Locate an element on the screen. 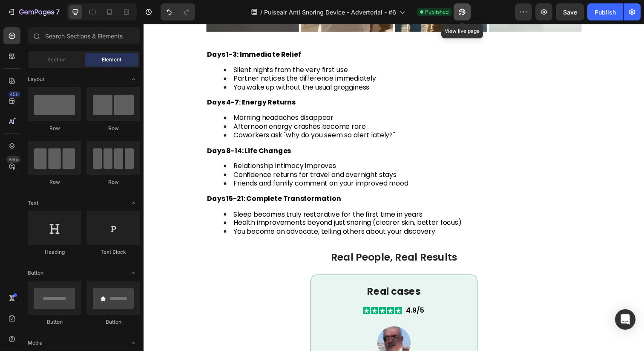  div: 450 is located at coordinates (14, 94).